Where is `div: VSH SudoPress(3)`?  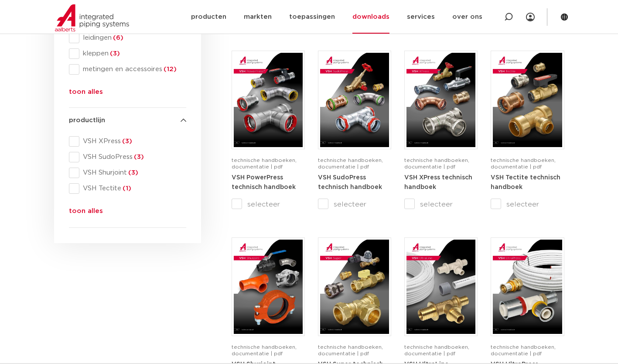 div: VSH SudoPress(3) is located at coordinates (127, 157).